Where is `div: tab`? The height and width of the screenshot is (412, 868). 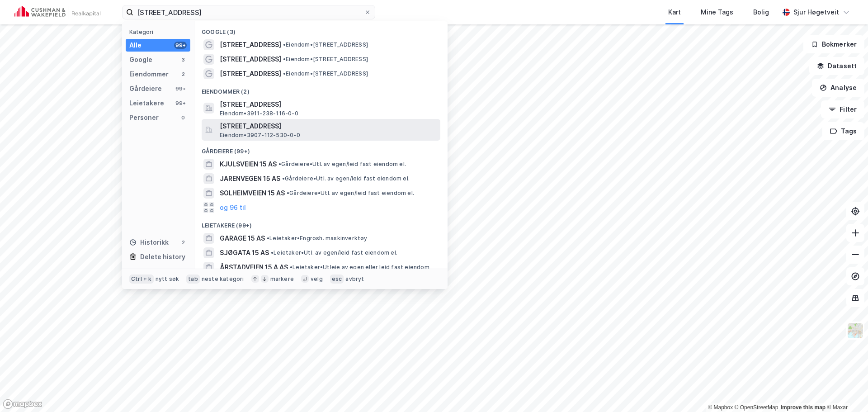
div: tab is located at coordinates (193, 279).